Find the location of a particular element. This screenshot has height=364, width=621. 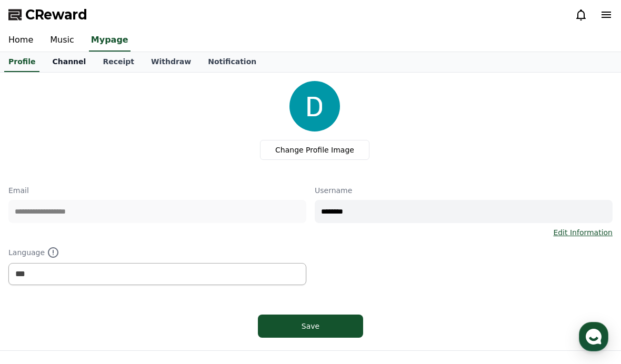

a: Edit Information is located at coordinates (582, 232).